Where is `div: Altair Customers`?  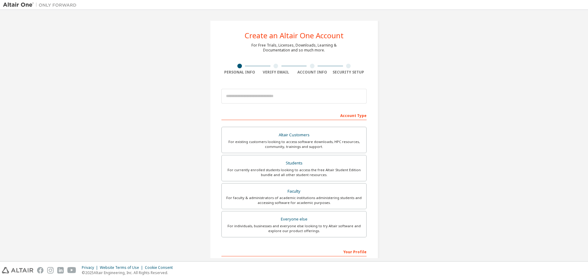 div: Altair Customers is located at coordinates (294, 135).